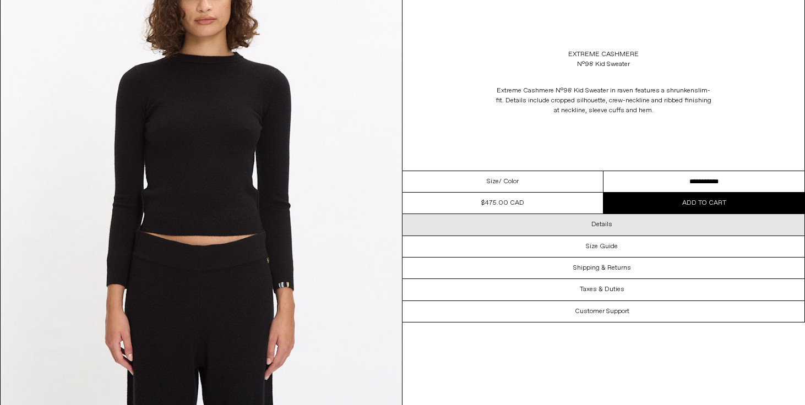 Image resolution: width=805 pixels, height=405 pixels. Describe the element at coordinates (602, 225) in the screenshot. I see `h3: Details` at that location.